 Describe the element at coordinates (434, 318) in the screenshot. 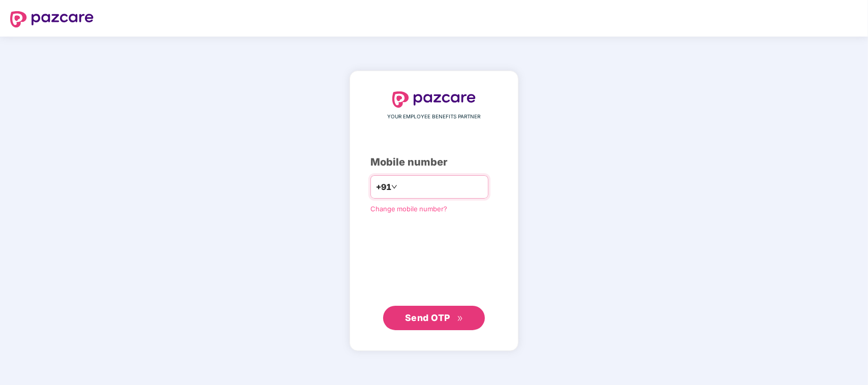

I see `button: Send OTPdouble-right` at that location.